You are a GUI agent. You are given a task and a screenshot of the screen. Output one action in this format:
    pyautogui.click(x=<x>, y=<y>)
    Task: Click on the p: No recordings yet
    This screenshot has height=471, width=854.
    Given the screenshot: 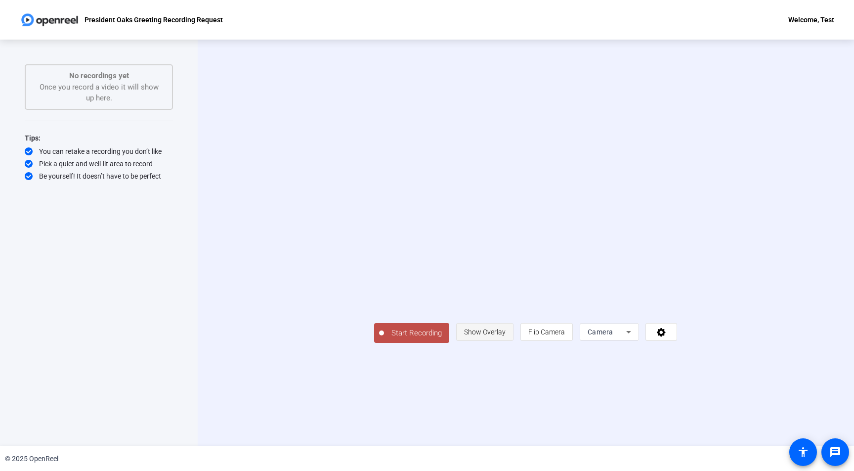 What is the action you would take?
    pyautogui.click(x=99, y=76)
    